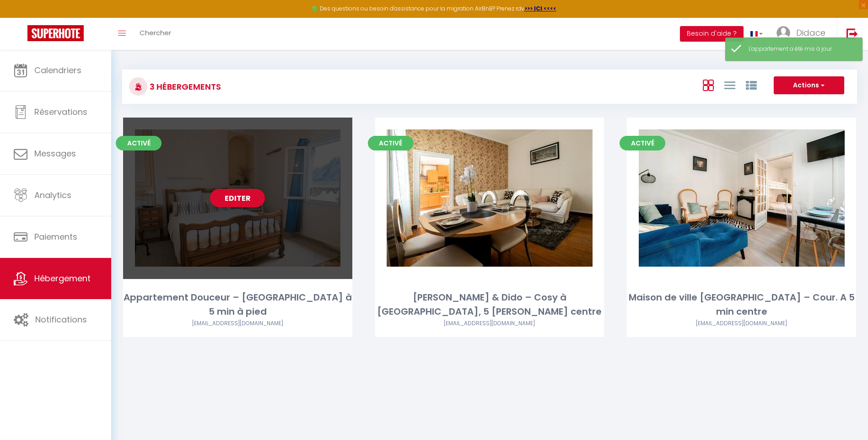  I want to click on span: Réservations, so click(61, 112).